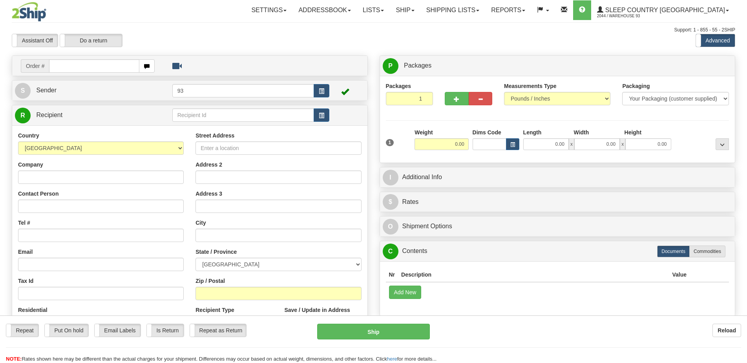 Image resolution: width=747 pixels, height=363 pixels. Describe the element at coordinates (508, 10) in the screenshot. I see `a: Reports` at that location.